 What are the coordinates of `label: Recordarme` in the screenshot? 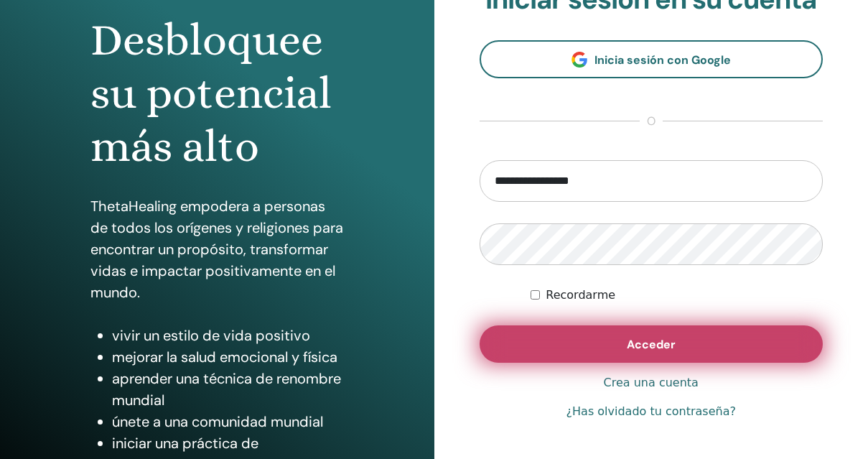 It's located at (580, 295).